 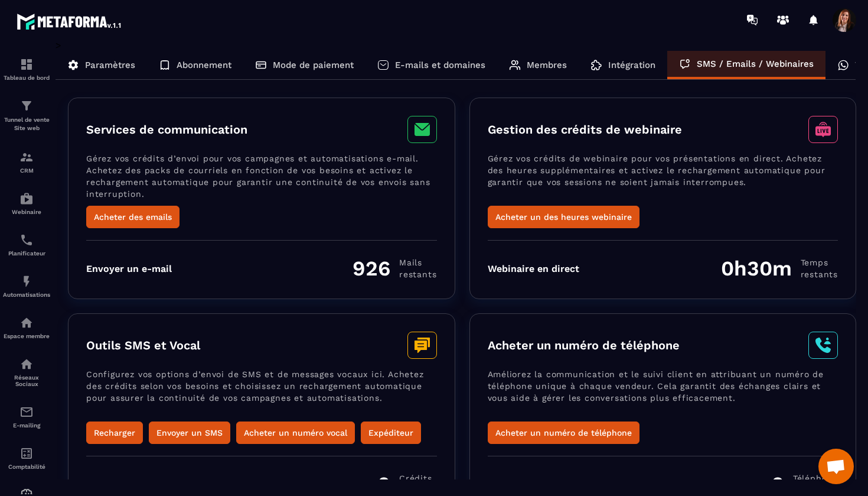 What do you see at coordinates (27, 211) in the screenshot?
I see `p: Webinaire` at bounding box center [27, 211].